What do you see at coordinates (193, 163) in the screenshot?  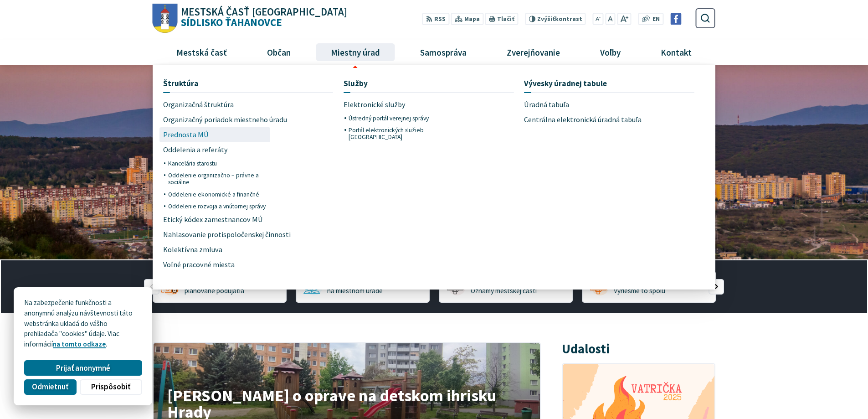 I see `span: Kancelária starostu` at bounding box center [193, 163].